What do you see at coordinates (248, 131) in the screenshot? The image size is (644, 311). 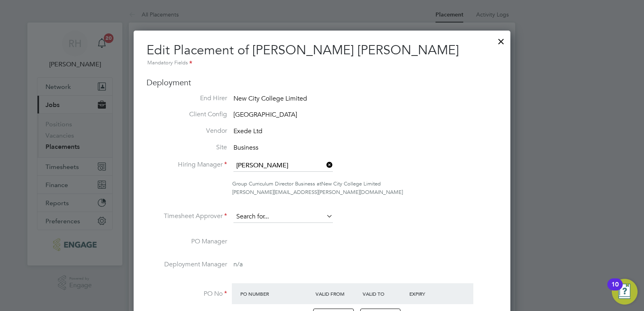 I see `span: Exede Ltd` at bounding box center [248, 131].